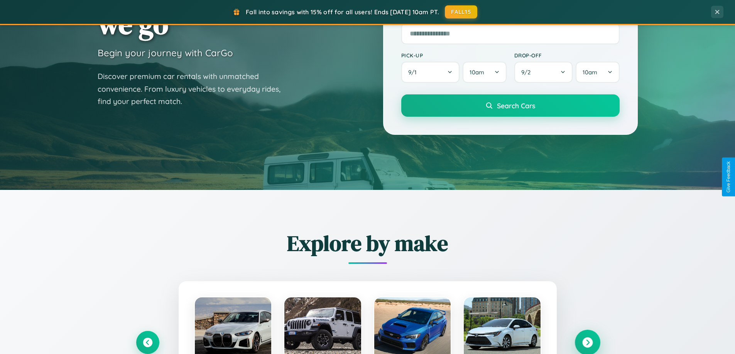  Describe the element at coordinates (567, 55) in the screenshot. I see `label: Drop-off` at that location.